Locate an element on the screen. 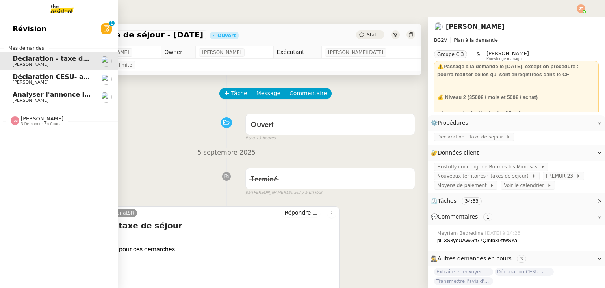 This screenshot has width=605, height=288. nz-tag: Groupe C.3 is located at coordinates (451, 54).